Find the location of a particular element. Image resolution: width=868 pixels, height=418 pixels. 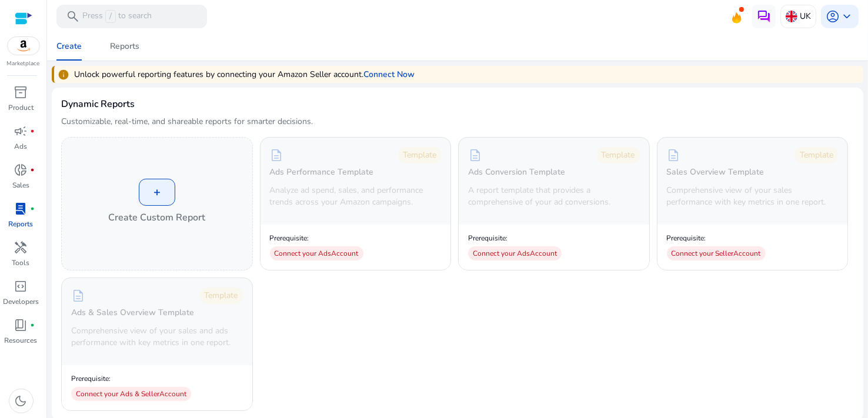

p: Press to search is located at coordinates (117, 17).